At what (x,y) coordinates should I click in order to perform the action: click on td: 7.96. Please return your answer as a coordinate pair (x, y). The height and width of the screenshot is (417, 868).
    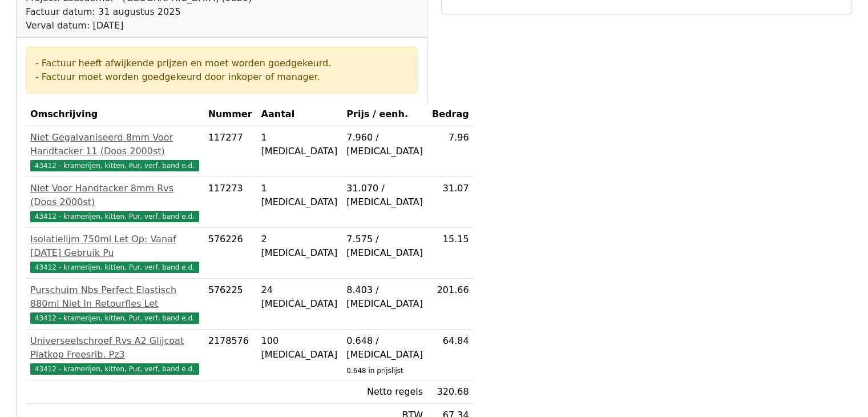
    Looking at the image, I should click on (451, 151).